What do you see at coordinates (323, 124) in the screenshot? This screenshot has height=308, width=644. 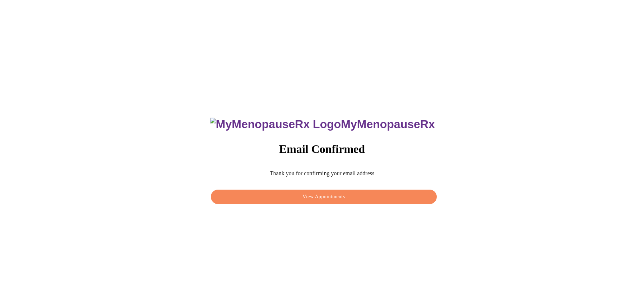 I see `h3: MyMenopauseRx` at bounding box center [323, 124].